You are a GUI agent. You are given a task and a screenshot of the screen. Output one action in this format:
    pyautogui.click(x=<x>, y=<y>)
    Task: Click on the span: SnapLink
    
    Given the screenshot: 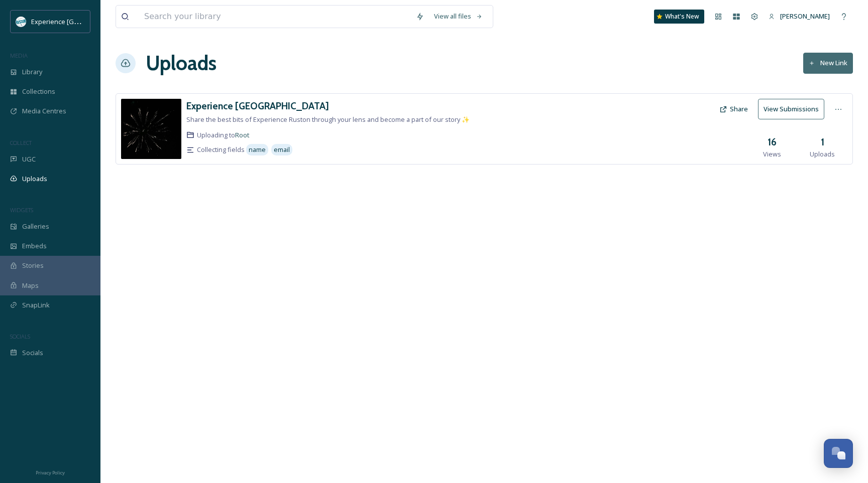 What is the action you would take?
    pyautogui.click(x=36, y=305)
    